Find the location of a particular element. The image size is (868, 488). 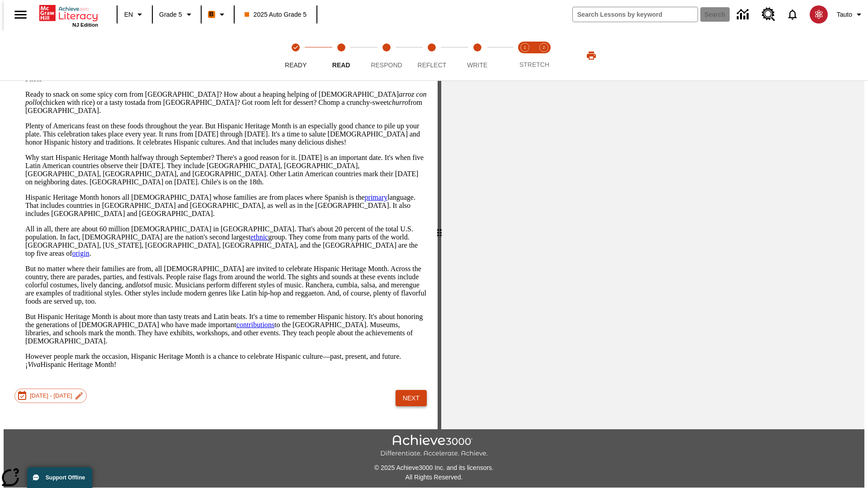

img: avatar image is located at coordinates (818, 15).